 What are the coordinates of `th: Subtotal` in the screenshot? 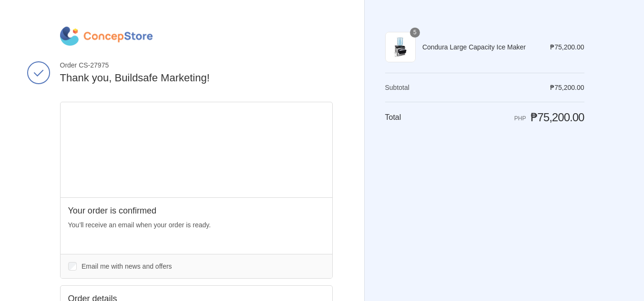 It's located at (408, 88).